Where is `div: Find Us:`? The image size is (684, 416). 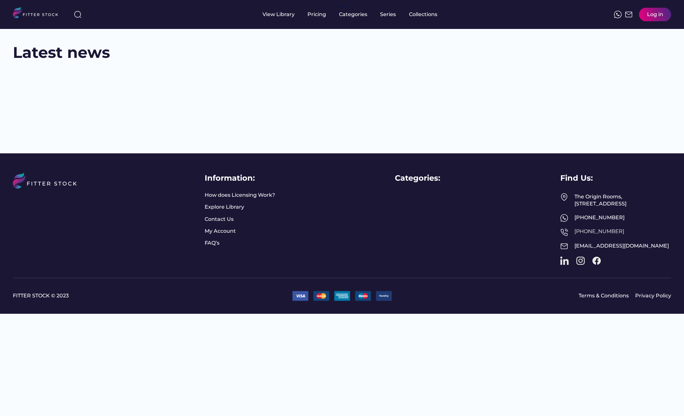 div: Find Us: is located at coordinates (576, 178).